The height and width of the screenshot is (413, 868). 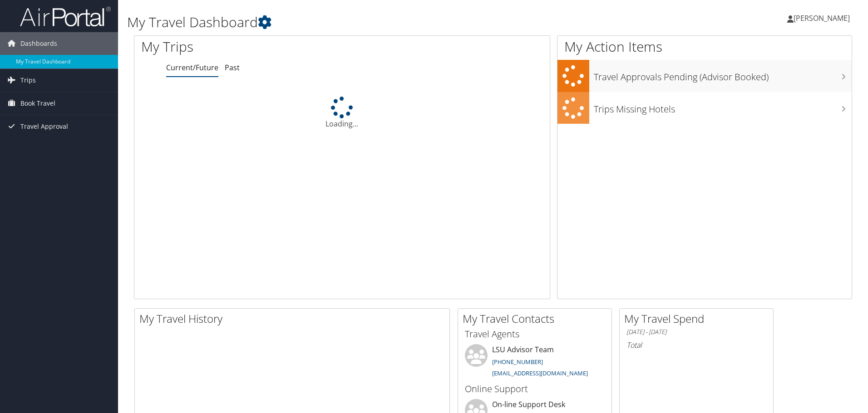 I want to click on span: Book Travel, so click(x=37, y=103).